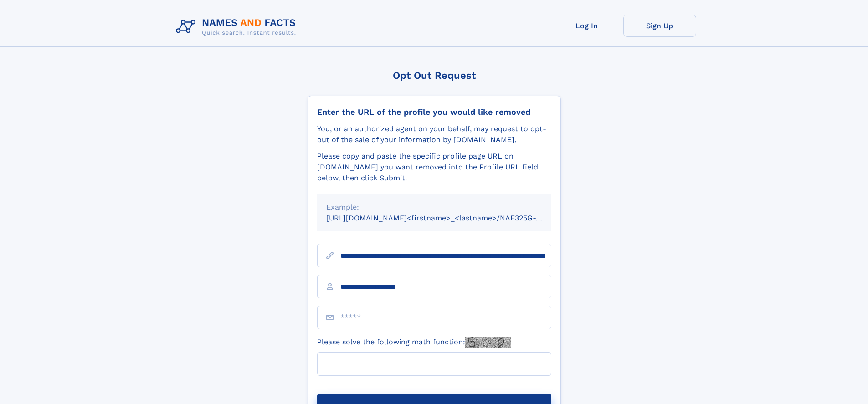 This screenshot has height=404, width=868. I want to click on img: Logo Names and Facts, so click(238, 27).